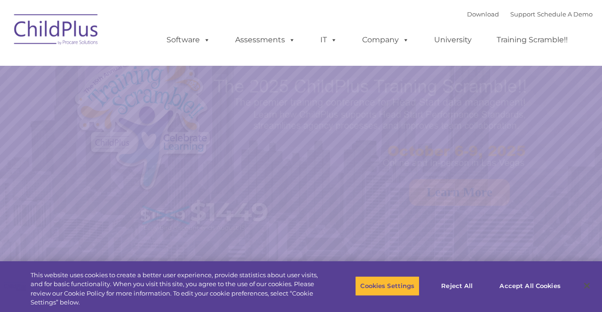 The height and width of the screenshot is (312, 602). What do you see at coordinates (386, 40) in the screenshot?
I see `a: Company` at bounding box center [386, 40].